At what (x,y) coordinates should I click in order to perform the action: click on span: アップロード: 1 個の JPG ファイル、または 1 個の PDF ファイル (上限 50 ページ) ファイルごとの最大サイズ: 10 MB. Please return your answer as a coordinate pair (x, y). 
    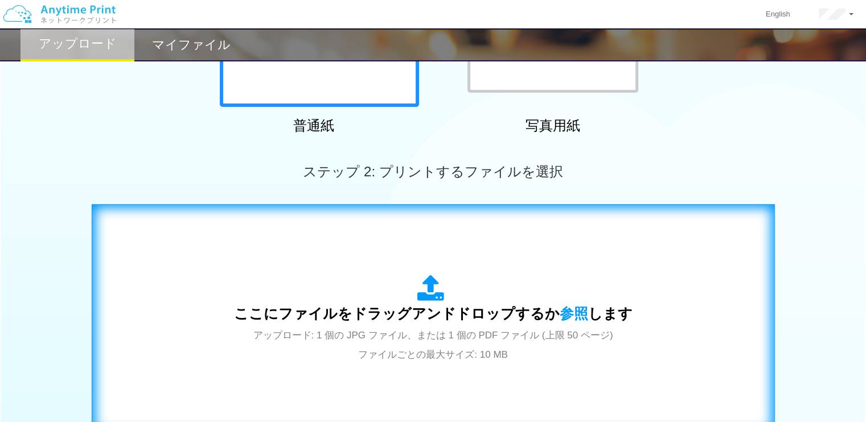
    Looking at the image, I should click on (433, 345).